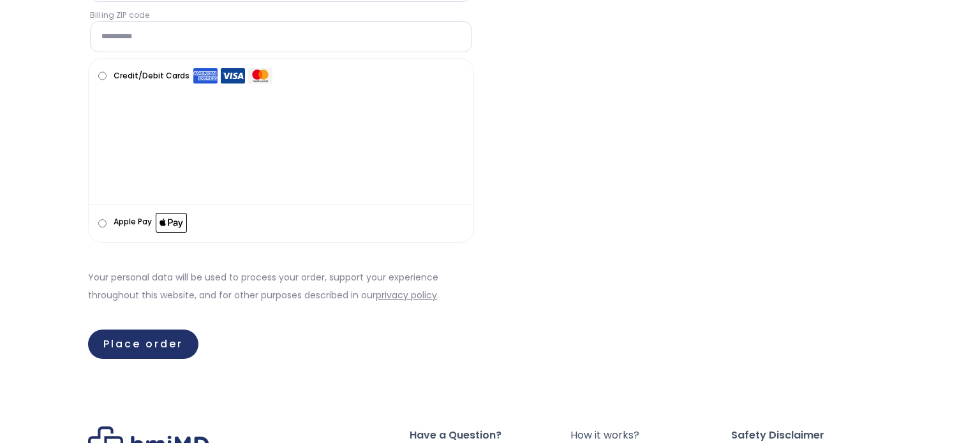  Describe the element at coordinates (171, 223) in the screenshot. I see `img: Apple Pay` at that location.